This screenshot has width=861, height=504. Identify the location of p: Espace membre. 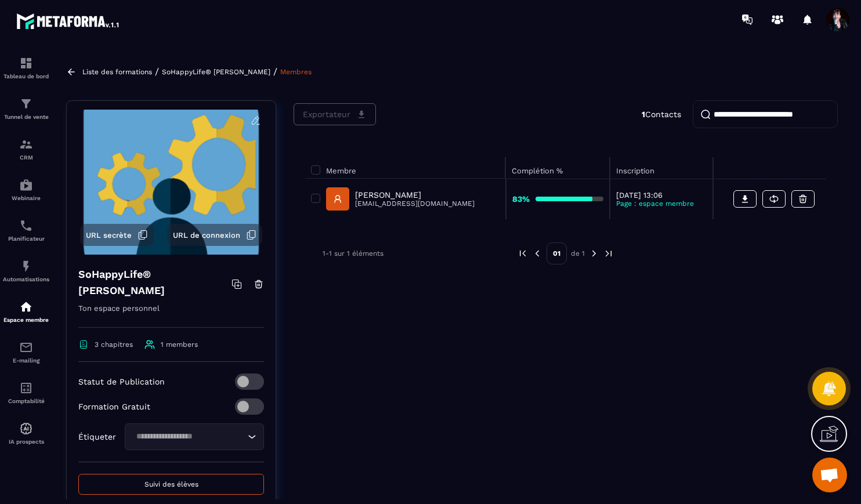
(26, 320).